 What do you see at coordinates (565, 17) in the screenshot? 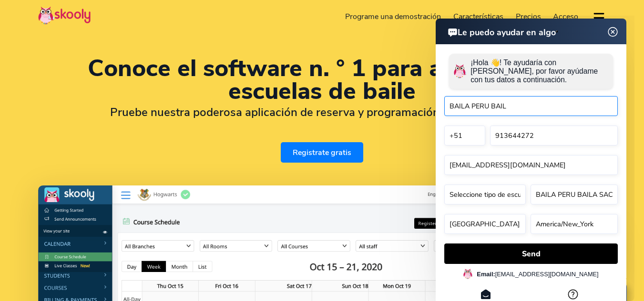
I see `span: Acceso` at bounding box center [565, 17].